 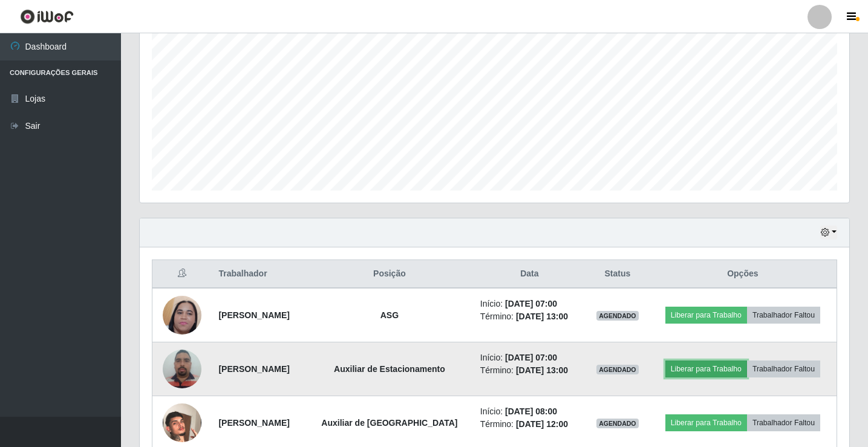 What do you see at coordinates (390, 316) in the screenshot?
I see `strong: ASG` at bounding box center [390, 316].